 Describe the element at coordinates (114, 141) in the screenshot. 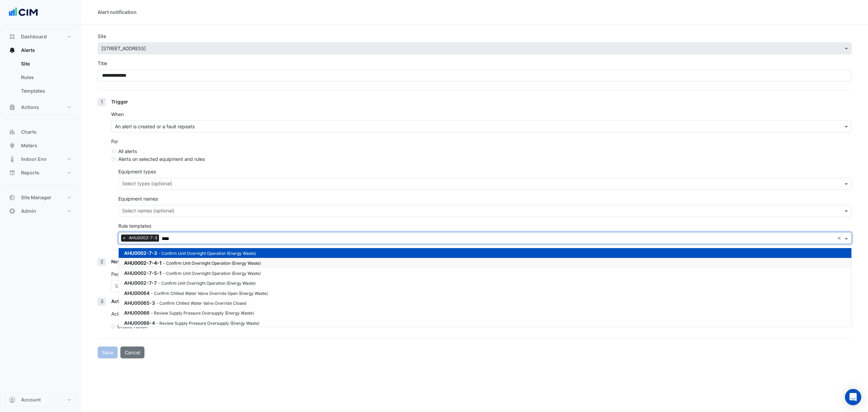

I see `label: For` at that location.